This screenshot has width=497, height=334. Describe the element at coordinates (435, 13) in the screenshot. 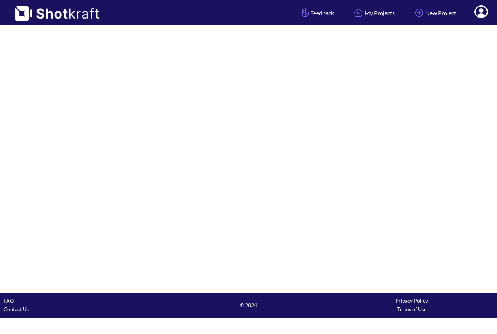

I see `a: New Project` at that location.